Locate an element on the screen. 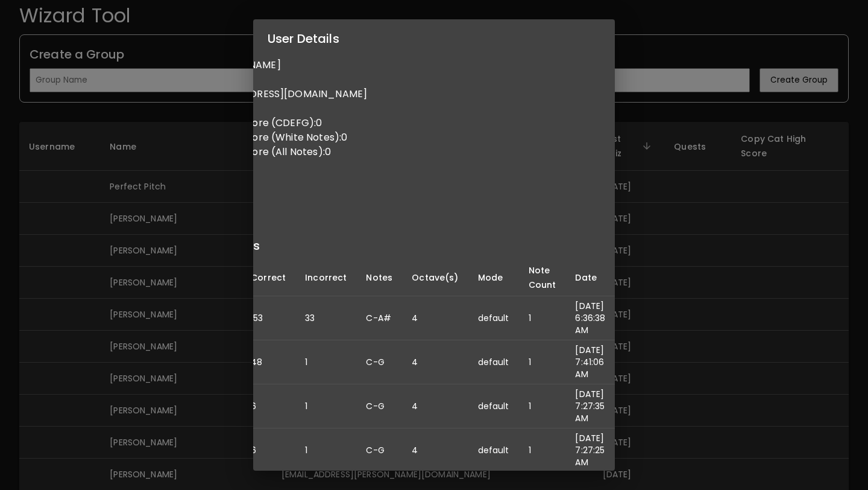  th: Note Count is located at coordinates (543, 277).